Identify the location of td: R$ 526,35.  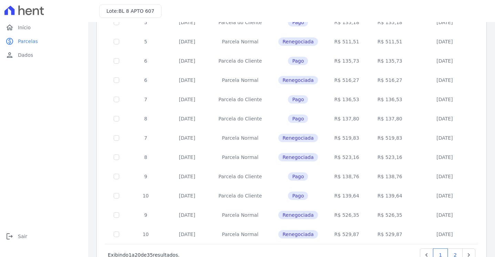
(347, 215).